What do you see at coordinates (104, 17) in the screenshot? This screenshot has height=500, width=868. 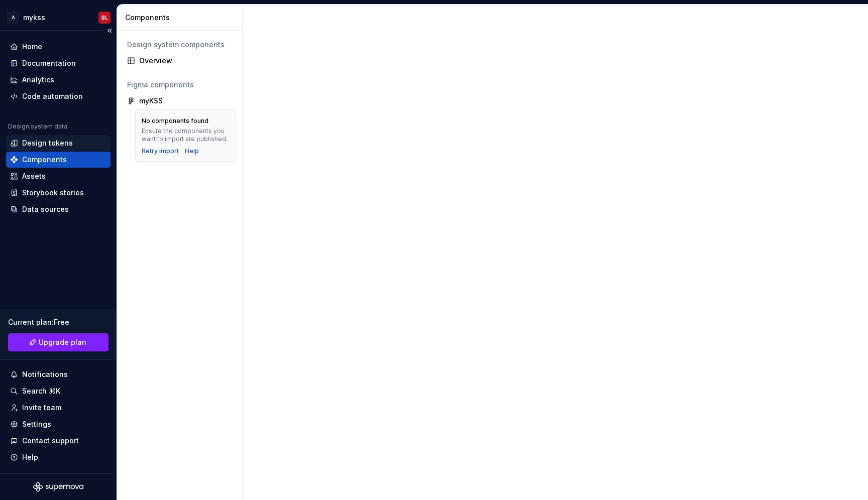 I see `div: BL` at bounding box center [104, 17].